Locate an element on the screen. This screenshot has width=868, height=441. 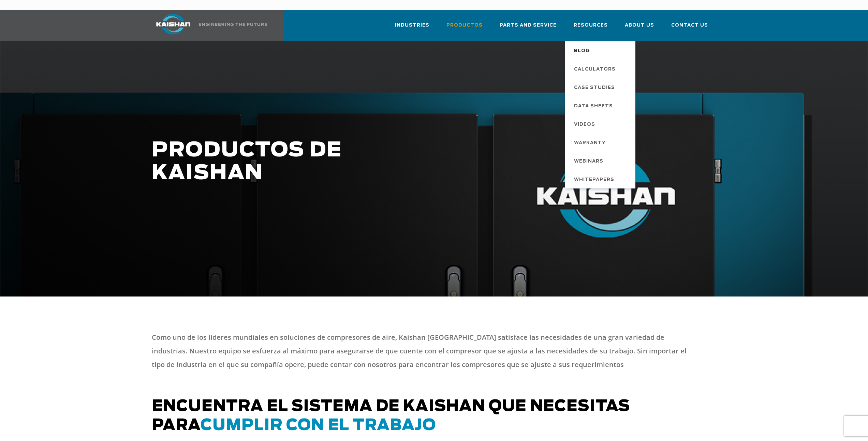
a: Parts and Service is located at coordinates (528, 28).